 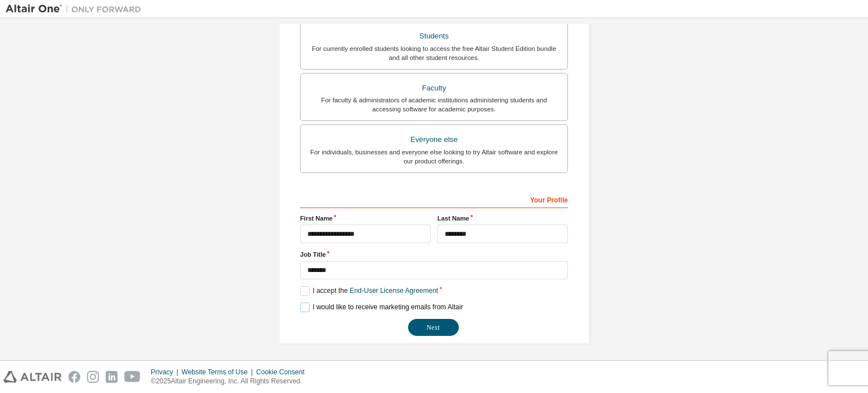 What do you see at coordinates (93, 377) in the screenshot?
I see `img: instagram.svg` at bounding box center [93, 377].